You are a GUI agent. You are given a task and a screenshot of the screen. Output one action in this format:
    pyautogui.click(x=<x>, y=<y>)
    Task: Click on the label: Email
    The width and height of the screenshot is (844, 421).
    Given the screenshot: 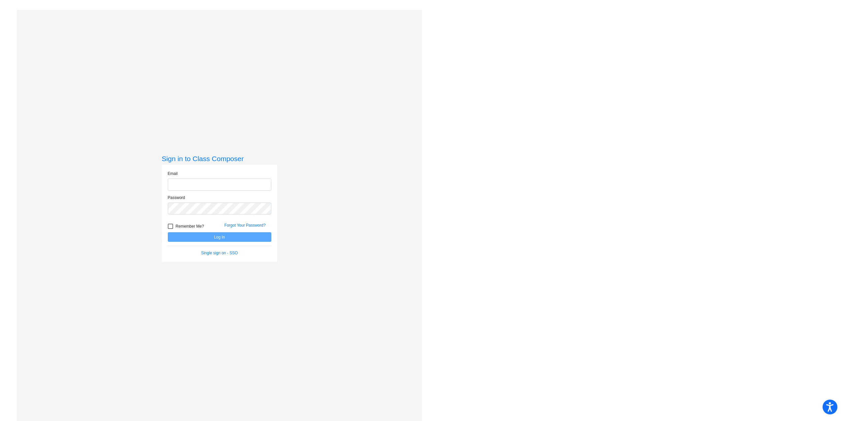 What is the action you would take?
    pyautogui.click(x=173, y=174)
    